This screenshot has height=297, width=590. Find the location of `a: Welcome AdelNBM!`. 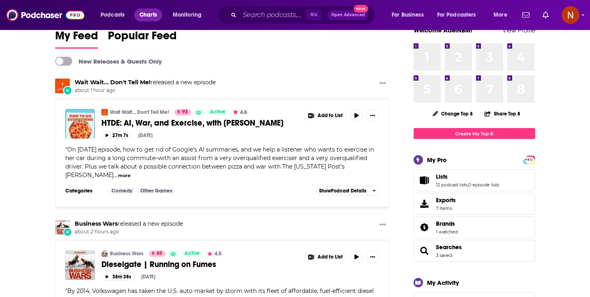

a: Welcome AdelNBM! is located at coordinates (443, 30).